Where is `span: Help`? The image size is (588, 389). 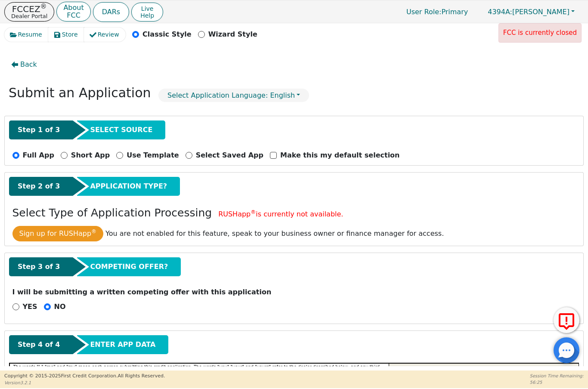
span: Help is located at coordinates (147, 16).